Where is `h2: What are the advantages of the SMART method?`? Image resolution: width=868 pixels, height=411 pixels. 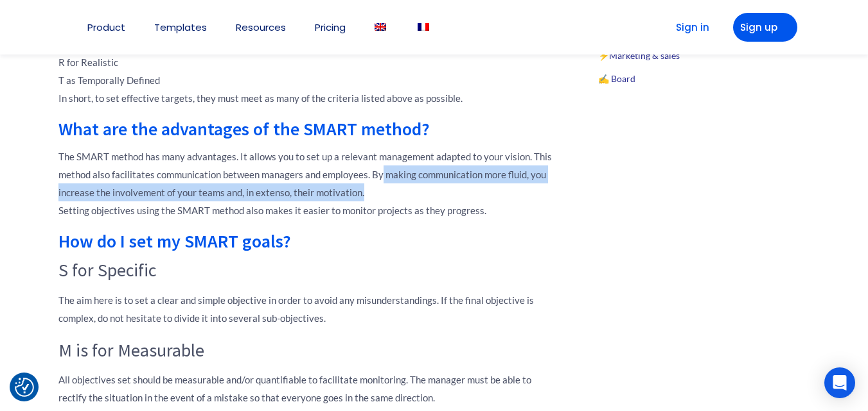 h2: What are the advantages of the SMART method? is located at coordinates (305, 129).